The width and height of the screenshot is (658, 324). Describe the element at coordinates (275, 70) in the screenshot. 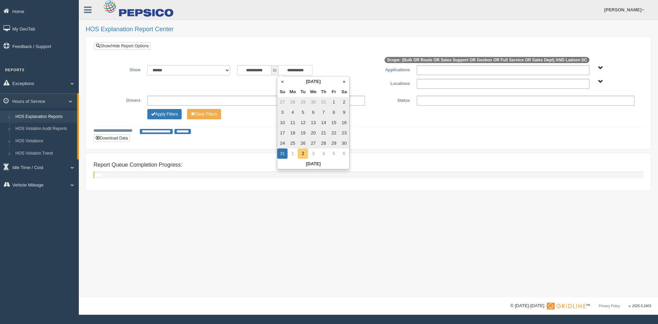

I see `span: to` at that location.